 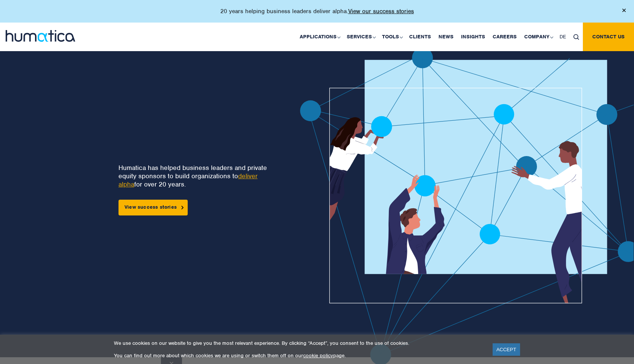 I want to click on a: cookie policy, so click(x=318, y=356).